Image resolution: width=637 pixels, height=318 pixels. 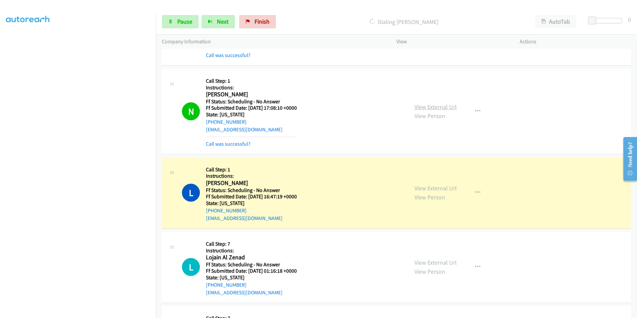 I want to click on p: View, so click(x=452, y=42).